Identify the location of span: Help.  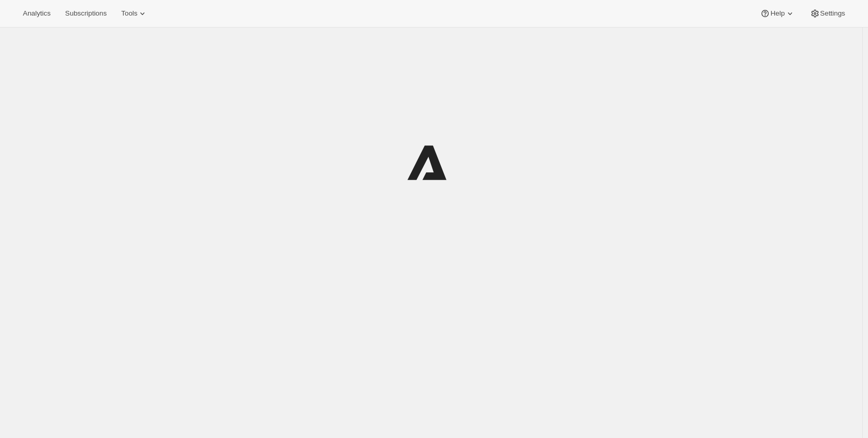
(777, 13).